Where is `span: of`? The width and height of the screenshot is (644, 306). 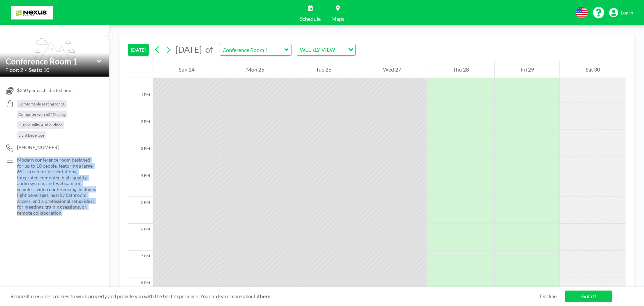
span: of is located at coordinates (209, 49).